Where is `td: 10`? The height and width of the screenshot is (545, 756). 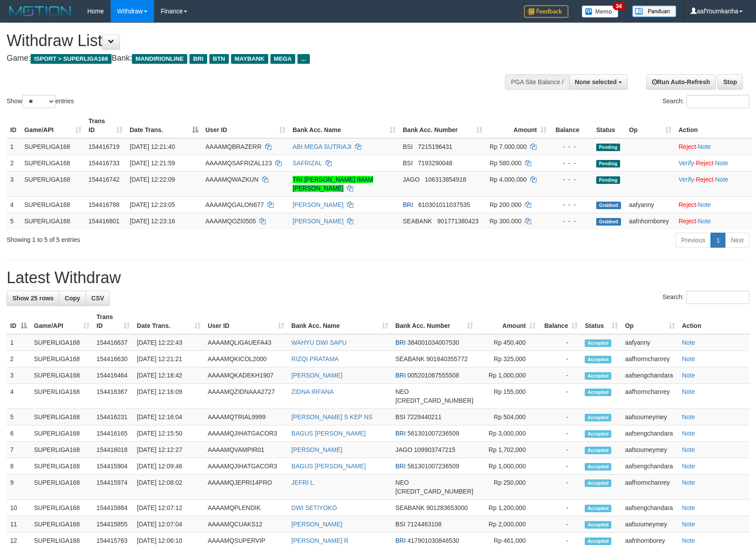 td: 10 is located at coordinates (19, 508).